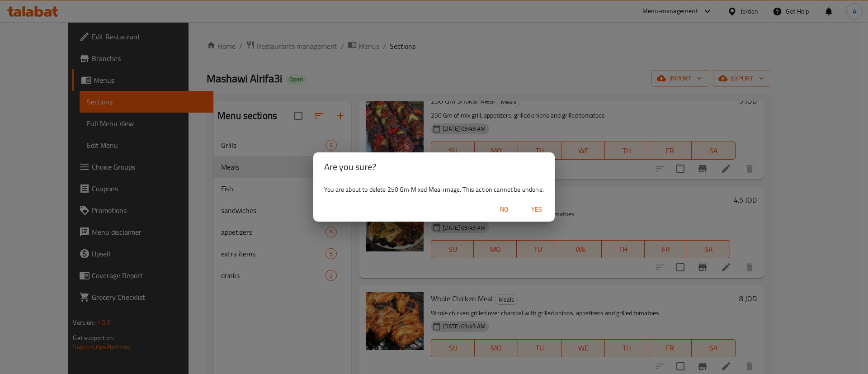 This screenshot has height=374, width=868. What do you see at coordinates (504, 210) in the screenshot?
I see `button: No` at bounding box center [504, 210].